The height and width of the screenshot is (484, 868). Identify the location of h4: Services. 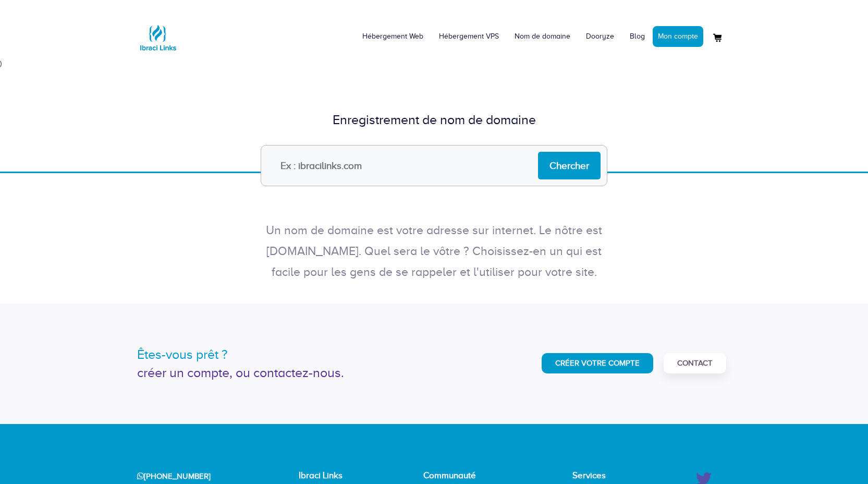
(611, 476).